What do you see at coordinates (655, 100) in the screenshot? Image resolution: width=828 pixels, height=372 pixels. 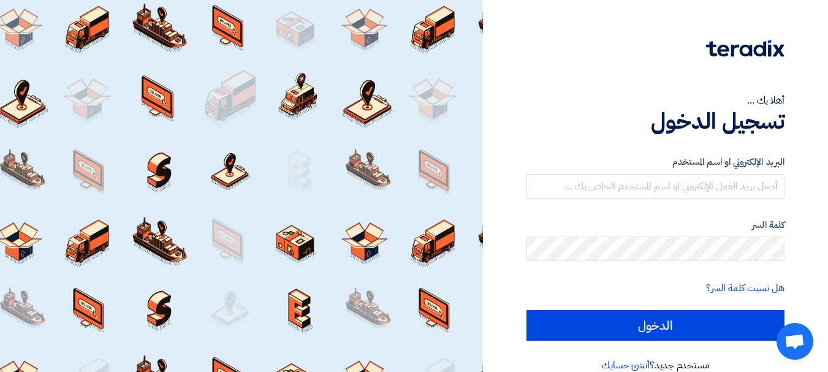 I see `div: أهلا بك ...` at bounding box center [655, 100].